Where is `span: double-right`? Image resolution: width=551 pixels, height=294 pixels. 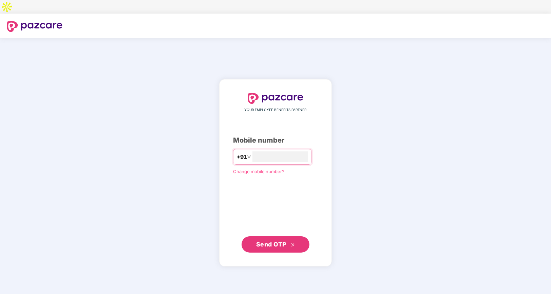 span: double-right is located at coordinates (293, 245).